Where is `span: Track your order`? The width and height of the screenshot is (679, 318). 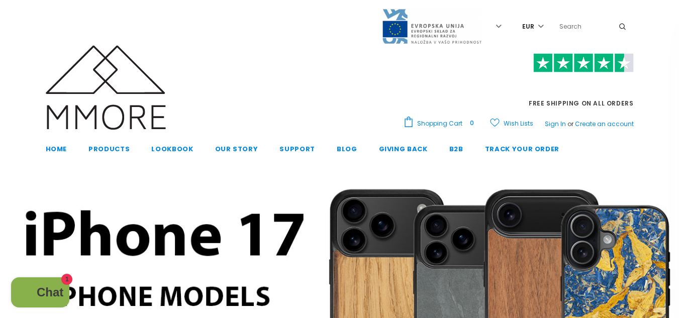 span: Track your order is located at coordinates (522, 149).